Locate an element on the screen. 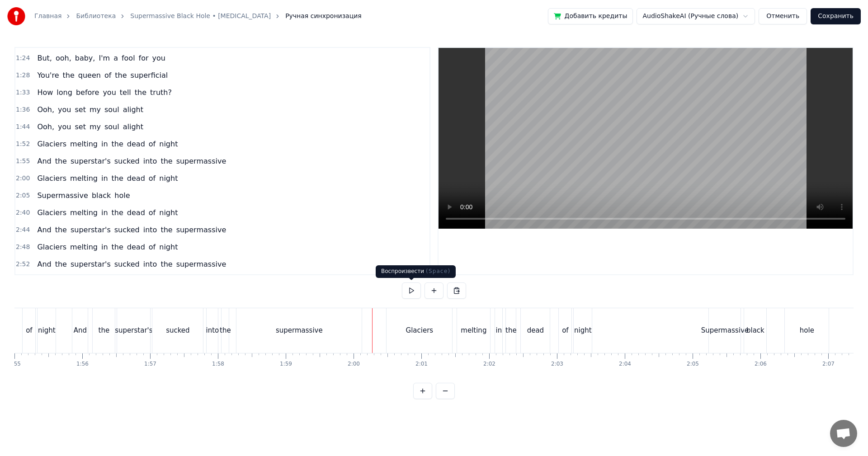  span: 2:52 is located at coordinates (23, 264).